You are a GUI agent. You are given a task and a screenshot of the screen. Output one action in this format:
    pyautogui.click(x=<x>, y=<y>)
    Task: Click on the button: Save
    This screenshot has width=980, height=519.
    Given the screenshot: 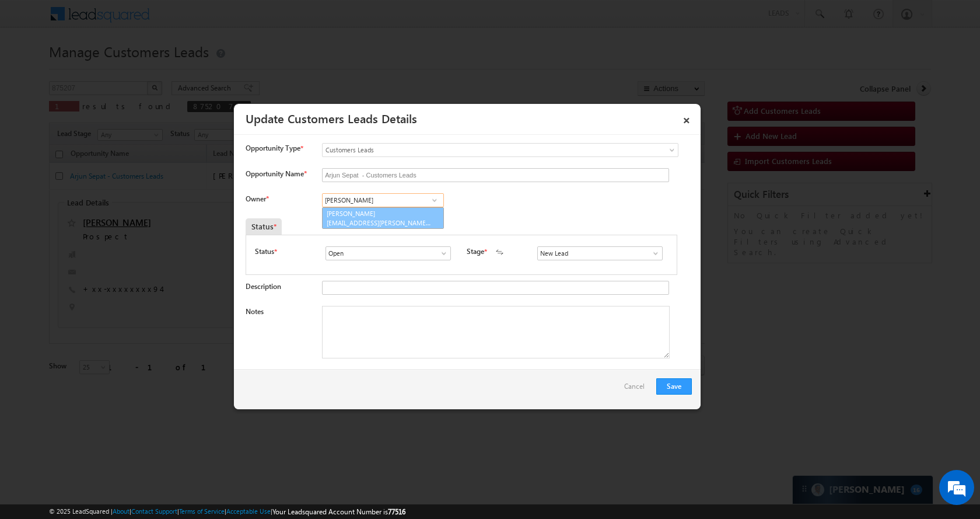 What is the action you would take?
    pyautogui.click(x=673, y=386)
    